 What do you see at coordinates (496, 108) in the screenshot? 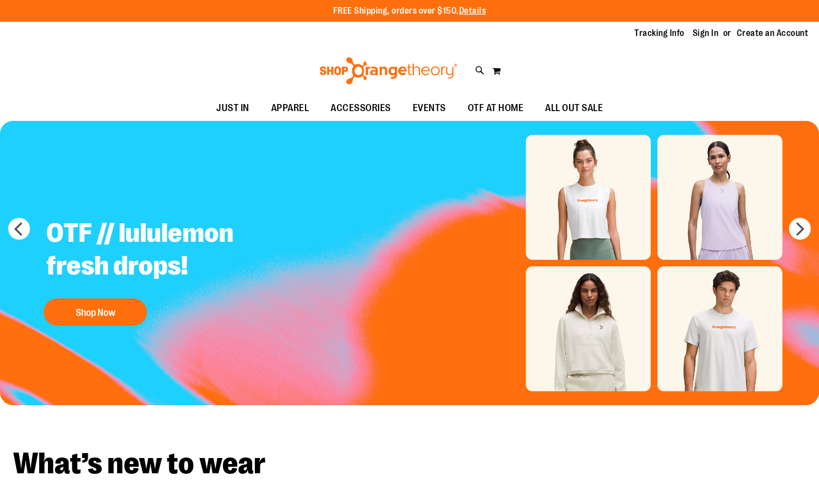
I see `span: OTF AT HOME` at bounding box center [496, 108].